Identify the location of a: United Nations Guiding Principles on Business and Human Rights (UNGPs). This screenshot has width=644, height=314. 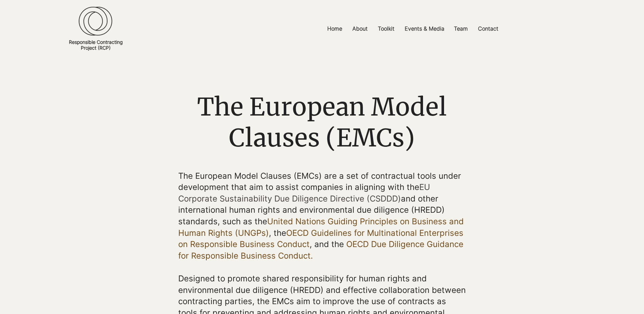
(321, 227).